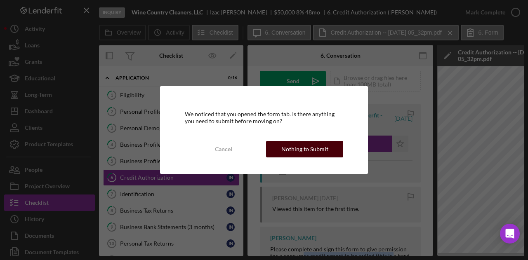 This screenshot has width=528, height=260. I want to click on div: We noticed that you opened the form tab. Is there anything you need to submit before moving on?, so click(264, 118).